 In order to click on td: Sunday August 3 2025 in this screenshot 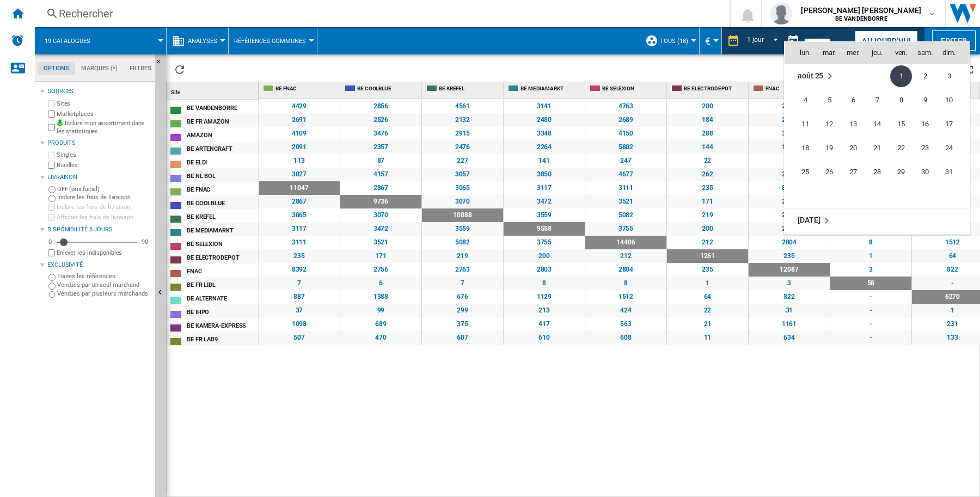, I will do `click(953, 76)`.